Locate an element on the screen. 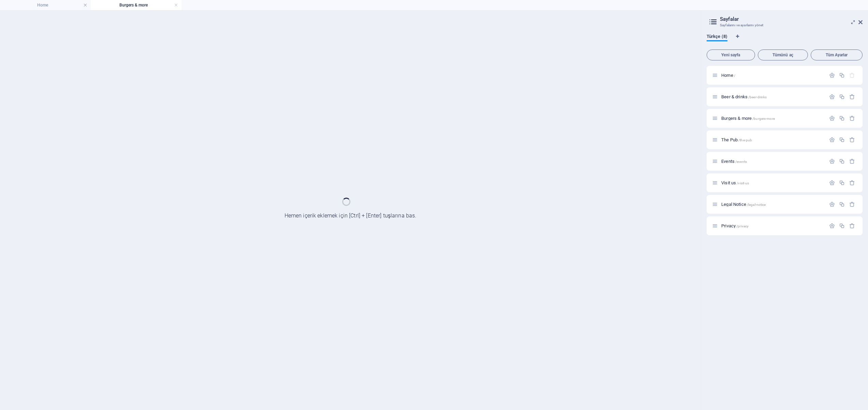 This screenshot has width=868, height=410. div: Privacy/privacy is located at coordinates (772, 226).